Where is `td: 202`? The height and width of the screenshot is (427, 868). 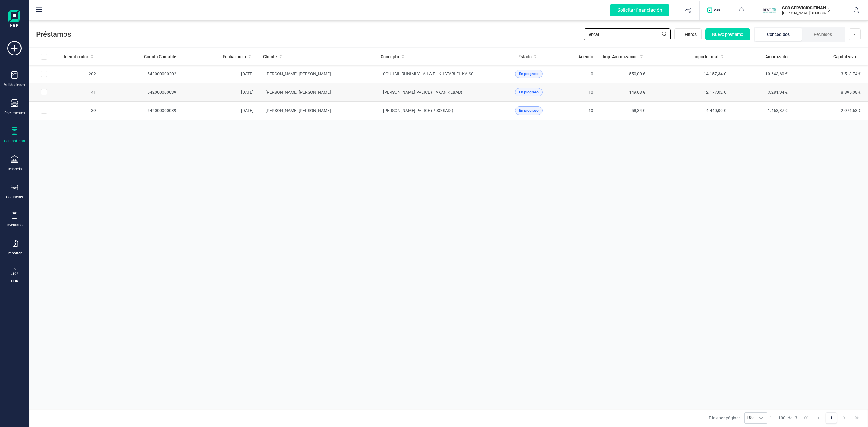 td: 202 is located at coordinates (80, 74).